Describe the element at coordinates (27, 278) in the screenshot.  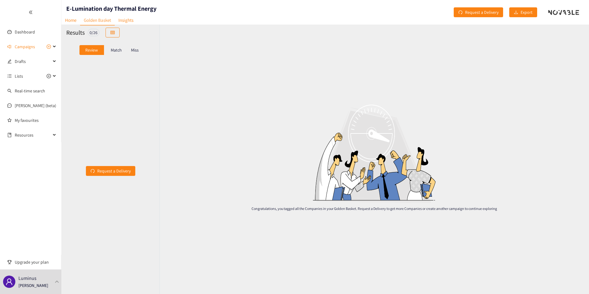
I see `p: Luminus` at that location.